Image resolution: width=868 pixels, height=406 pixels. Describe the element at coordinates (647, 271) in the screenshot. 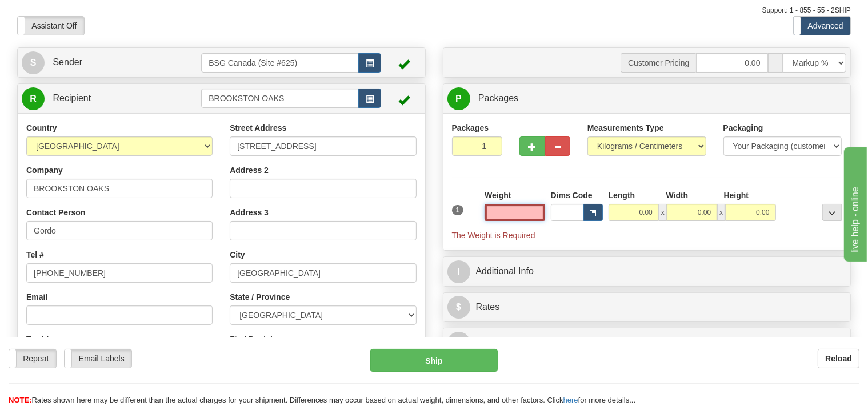

I see `a: IAdditional Info` at that location.